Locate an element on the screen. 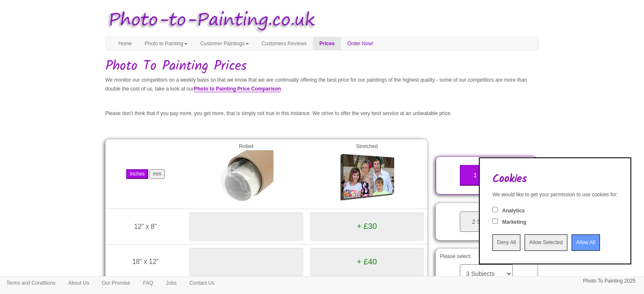 This screenshot has height=294, width=644. a: Home is located at coordinates (126, 44).